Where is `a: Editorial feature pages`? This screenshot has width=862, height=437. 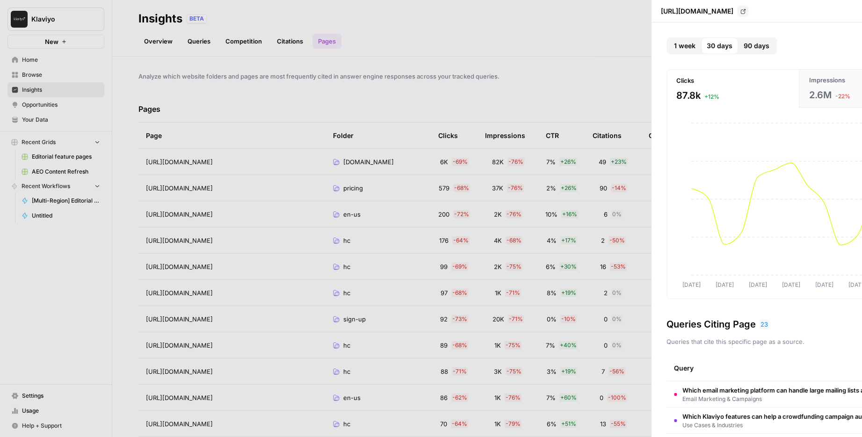 a: Editorial feature pages is located at coordinates (61, 157).